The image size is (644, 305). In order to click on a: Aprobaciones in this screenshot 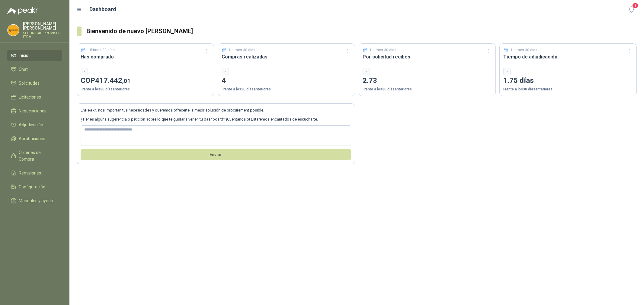, I will do `click(35, 139)`.